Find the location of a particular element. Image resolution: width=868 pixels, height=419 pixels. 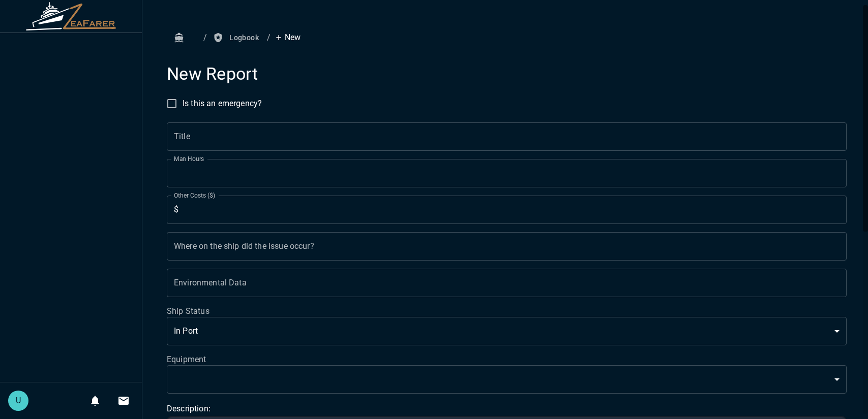

label: Man Hours is located at coordinates (189, 159).